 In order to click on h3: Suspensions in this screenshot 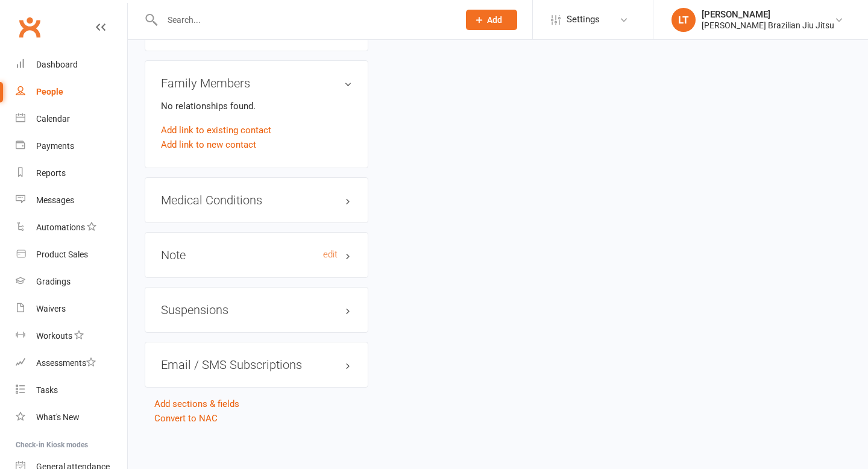, I will do `click(256, 310)`.